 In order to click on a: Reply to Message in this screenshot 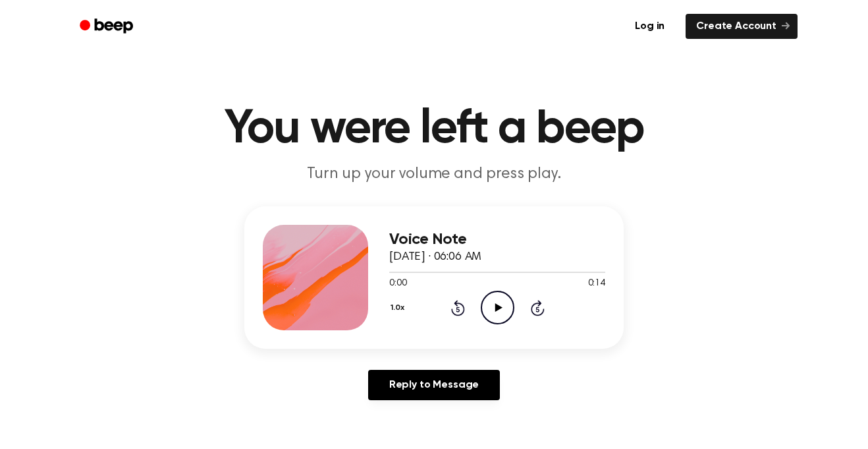, I will do `click(434, 384)`.